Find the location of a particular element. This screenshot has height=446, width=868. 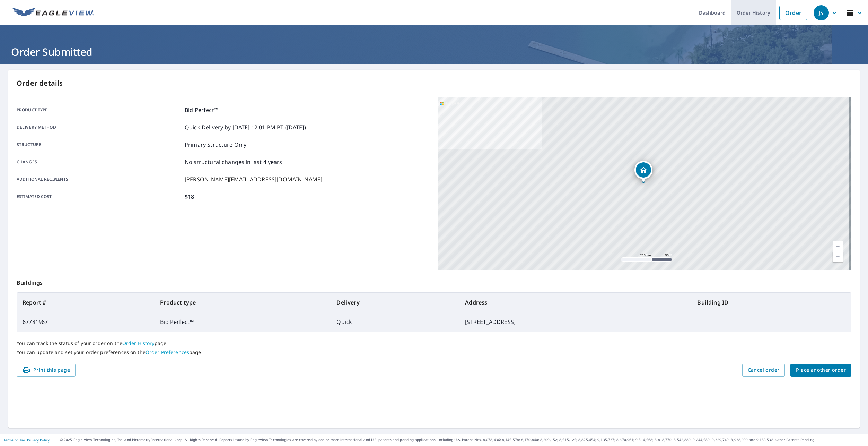

td: Quick is located at coordinates (395, 322).